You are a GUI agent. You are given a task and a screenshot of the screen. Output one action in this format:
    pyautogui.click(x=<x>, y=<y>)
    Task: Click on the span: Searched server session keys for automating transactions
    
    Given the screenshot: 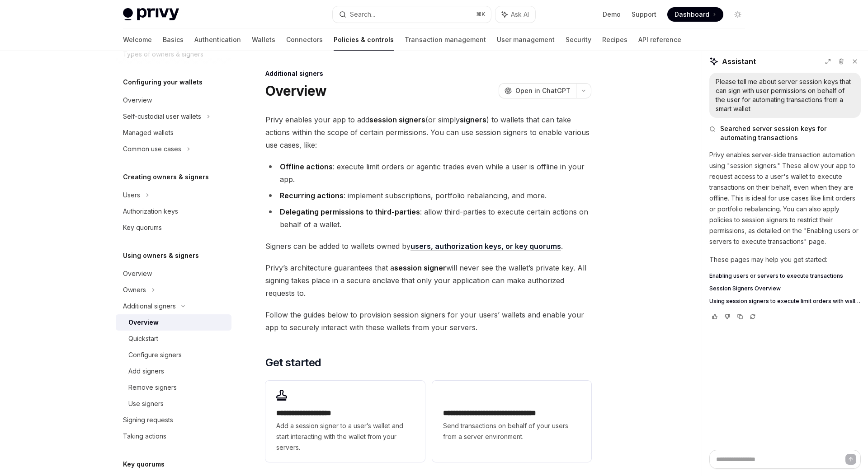 What is the action you would take?
    pyautogui.click(x=790, y=133)
    